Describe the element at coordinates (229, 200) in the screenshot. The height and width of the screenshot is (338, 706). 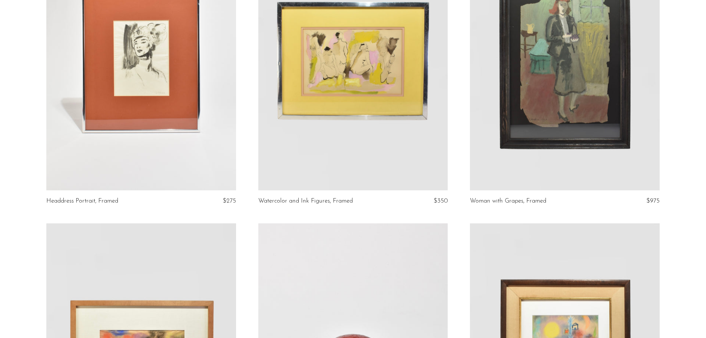
I see `span: $275` at that location.